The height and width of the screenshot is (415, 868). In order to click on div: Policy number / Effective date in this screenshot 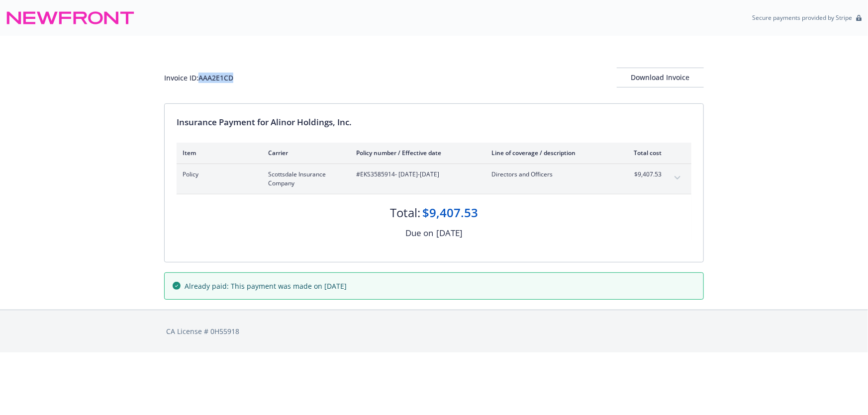, I will do `click(416, 153)`.